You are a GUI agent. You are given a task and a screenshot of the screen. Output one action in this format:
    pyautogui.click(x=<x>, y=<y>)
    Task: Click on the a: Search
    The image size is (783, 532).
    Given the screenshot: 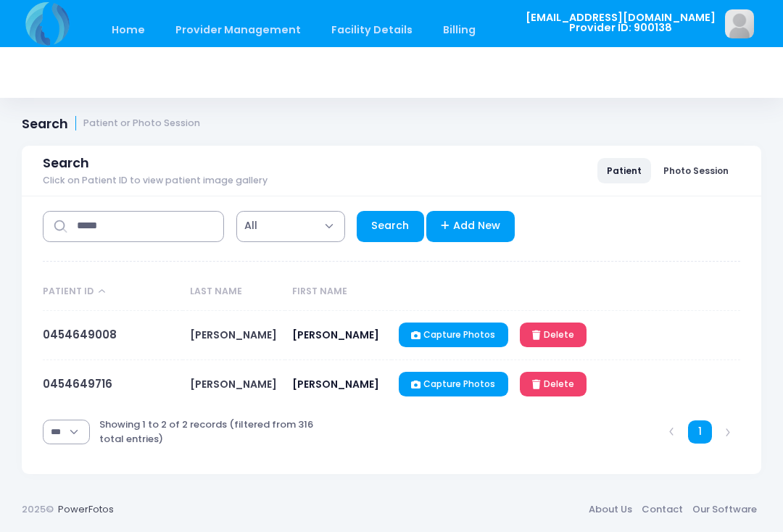 What is the action you would take?
    pyautogui.click(x=390, y=227)
    